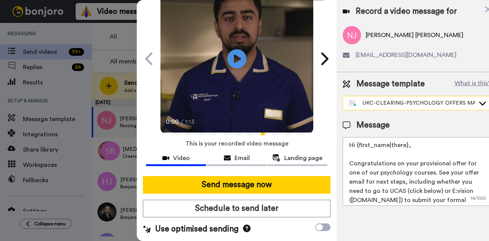  What do you see at coordinates (182, 158) in the screenshot?
I see `span: Video` at bounding box center [182, 158].